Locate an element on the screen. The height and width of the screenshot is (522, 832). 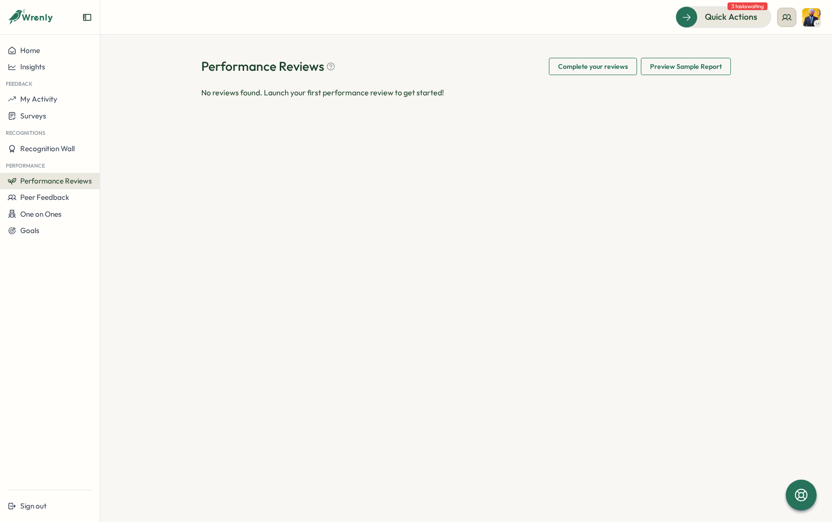
span: Peer Feedback is located at coordinates (45, 197).